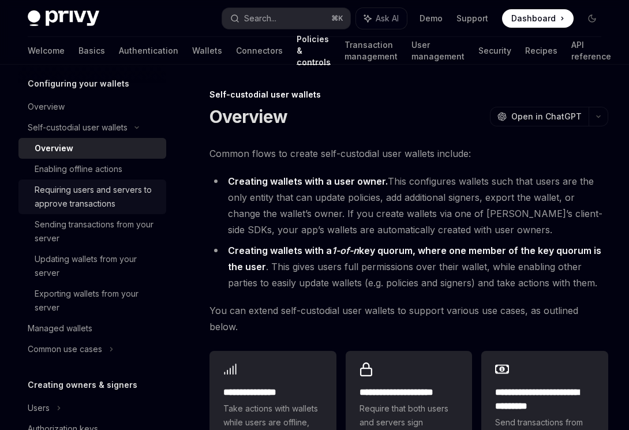 This screenshot has height=430, width=629. Describe the element at coordinates (431, 18) in the screenshot. I see `a: Demo` at that location.